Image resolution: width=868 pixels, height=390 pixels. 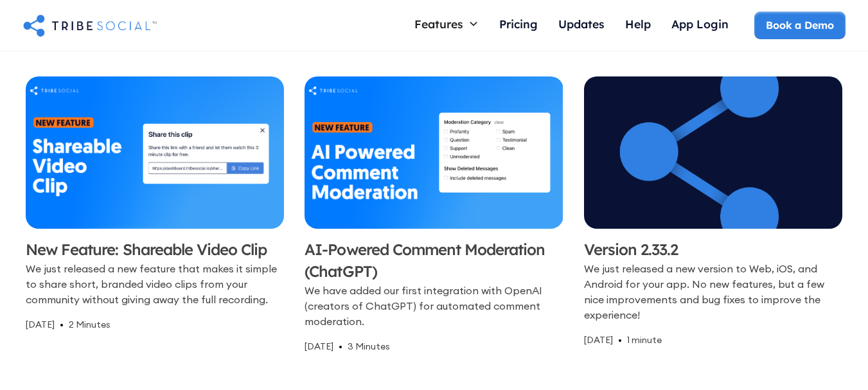 I want to click on a: Version 2.33.2We just released a new version to Web, iOS, and Android for your app. No new featur..., so click(x=714, y=215).